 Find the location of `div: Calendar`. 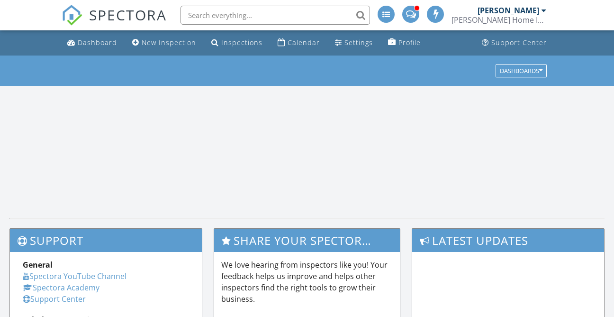

div: Calendar is located at coordinates (304, 42).